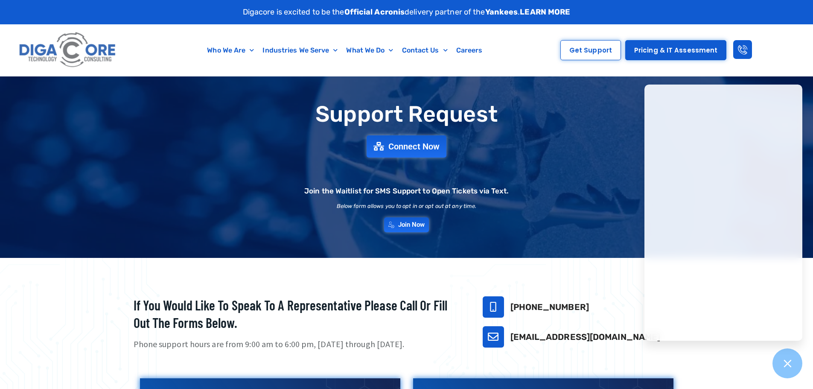 Image resolution: width=813 pixels, height=389 pixels. Describe the element at coordinates (345, 50) in the screenshot. I see `nav: Menu` at that location.